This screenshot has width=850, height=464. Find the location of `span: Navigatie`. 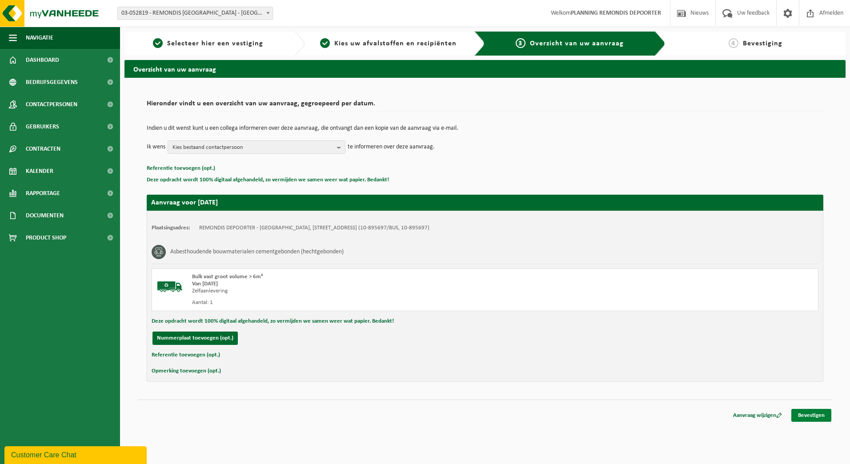

span: Navigatie is located at coordinates (40, 38).